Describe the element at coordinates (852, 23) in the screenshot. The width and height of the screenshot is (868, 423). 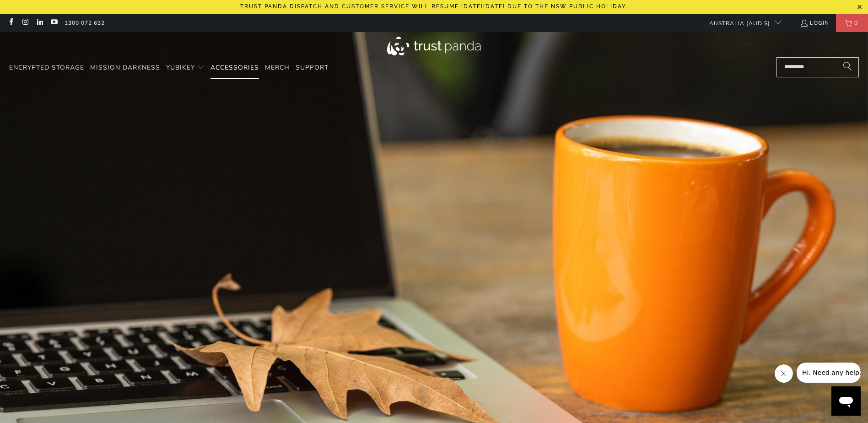
I see `a: 0` at that location.